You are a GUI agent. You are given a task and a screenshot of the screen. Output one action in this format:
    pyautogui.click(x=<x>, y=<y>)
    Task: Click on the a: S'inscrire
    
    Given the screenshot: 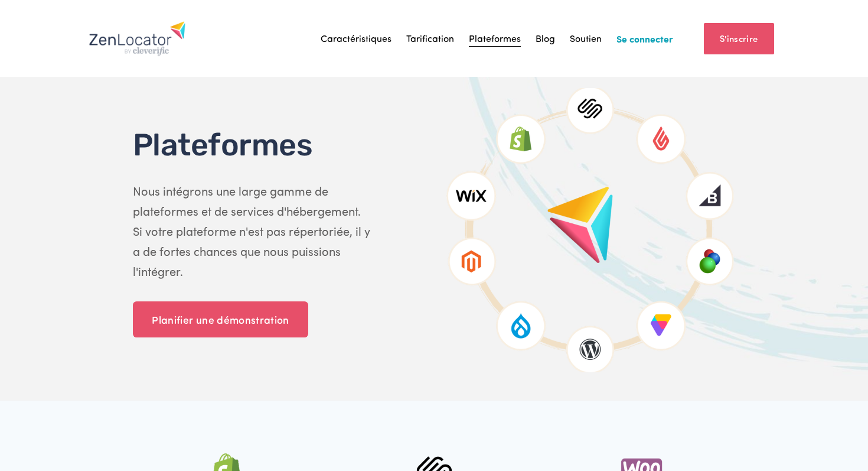 What is the action you would take?
    pyautogui.click(x=739, y=38)
    